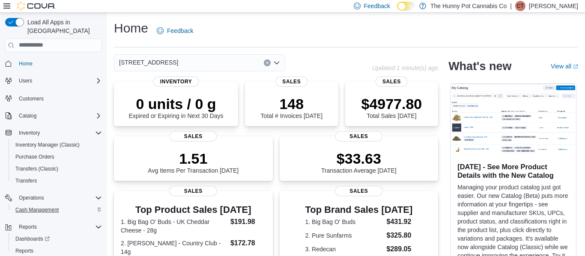 The width and height of the screenshot is (585, 256). What do you see at coordinates (397, 11) in the screenshot?
I see `span: Dark Mode` at bounding box center [397, 11].